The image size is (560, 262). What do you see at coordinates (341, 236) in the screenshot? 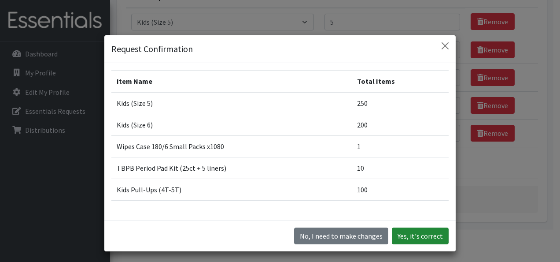
I see `button: No I need to make changes` at bounding box center [341, 236].